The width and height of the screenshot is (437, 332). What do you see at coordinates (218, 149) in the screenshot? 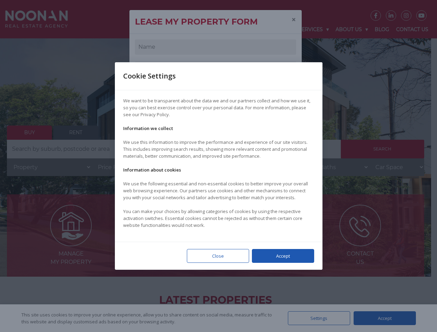
I see `p: We use this information to improve the performance and experience of our site visitors. This incl...` at bounding box center [218, 149].